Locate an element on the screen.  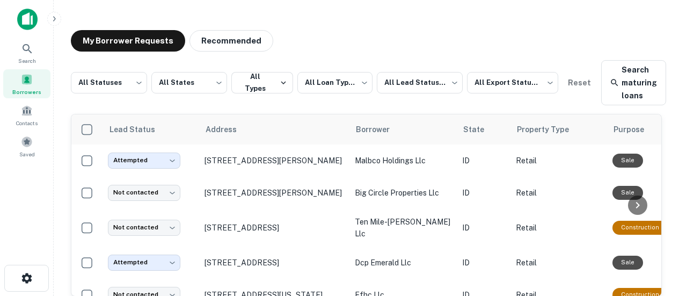
span: State is located at coordinates (481, 129).